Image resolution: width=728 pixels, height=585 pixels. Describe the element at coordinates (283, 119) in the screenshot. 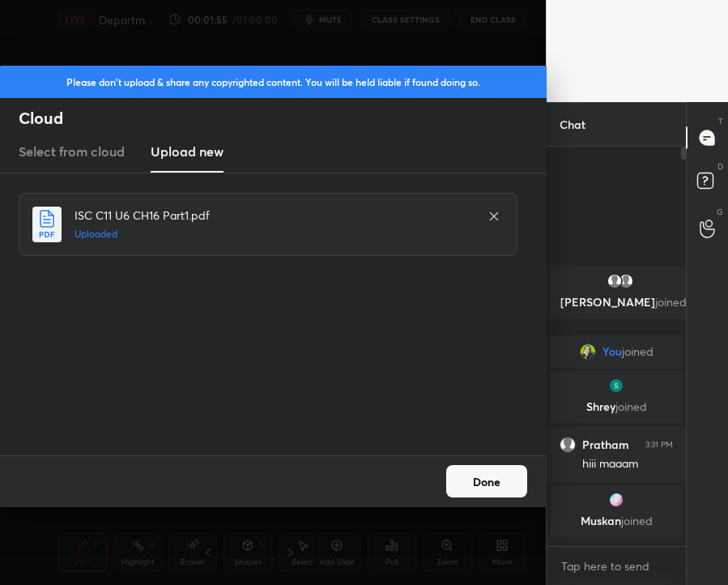

I see `h2: Cloud` at that location.